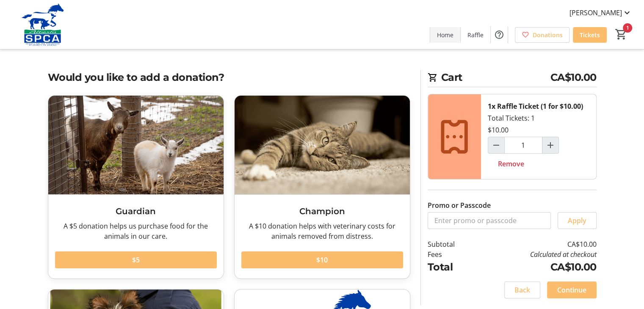  What do you see at coordinates (475, 35) in the screenshot?
I see `span: Raffle` at bounding box center [475, 35].